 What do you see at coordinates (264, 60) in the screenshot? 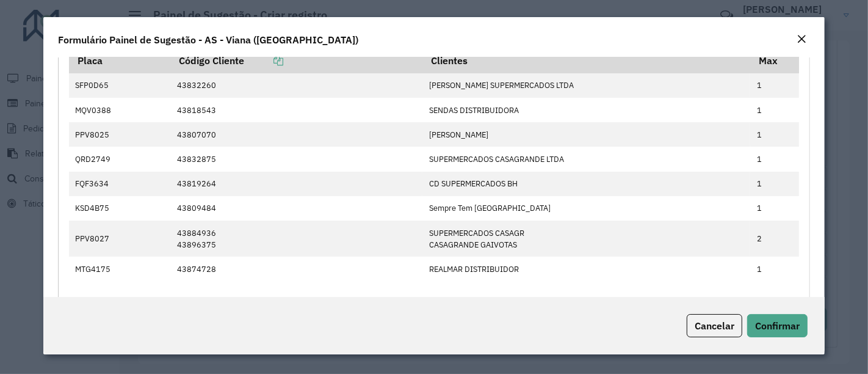
I see `a: Copiar` at bounding box center [264, 60].